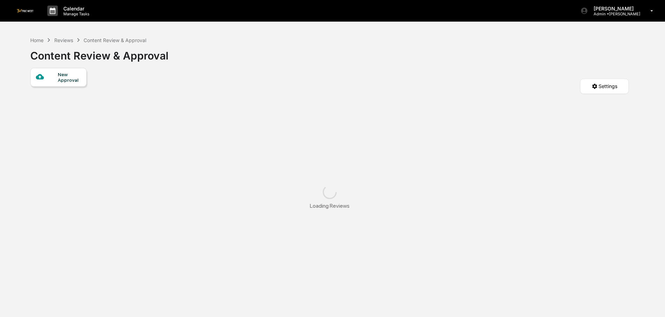  What do you see at coordinates (64, 40) in the screenshot?
I see `div: Reviews` at bounding box center [64, 40].